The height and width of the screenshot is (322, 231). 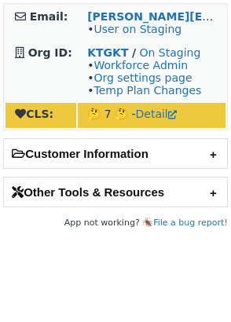 What do you see at coordinates (171, 53) in the screenshot?
I see `a: On Staging` at bounding box center [171, 53].